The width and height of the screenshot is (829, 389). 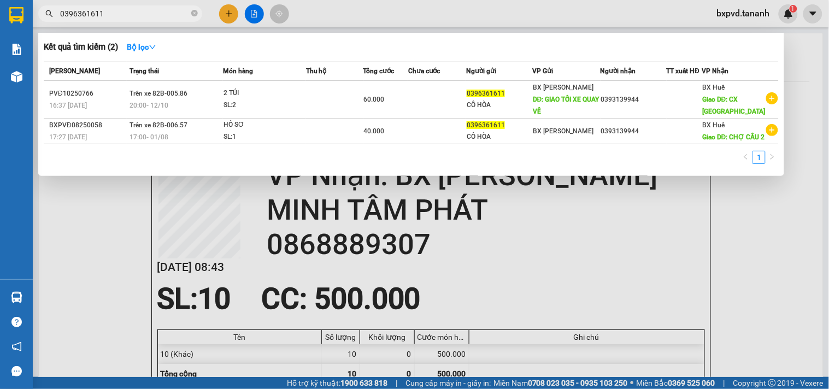 I want to click on span: right, so click(x=772, y=157).